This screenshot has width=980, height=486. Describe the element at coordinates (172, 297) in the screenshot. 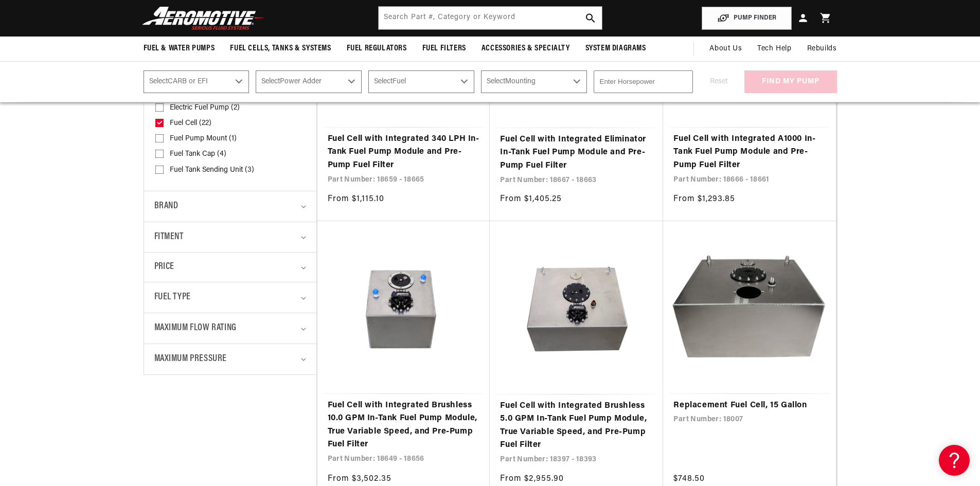

I see `span: Fuel Type` at that location.